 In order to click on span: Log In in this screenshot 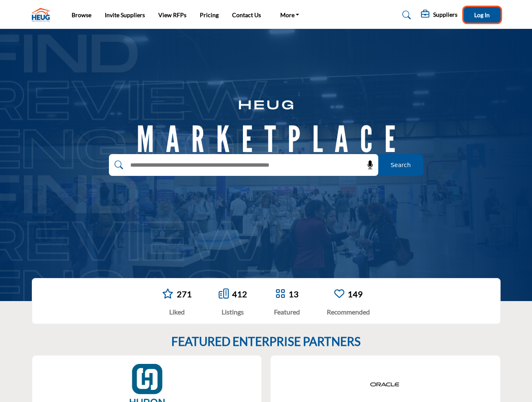, I will do `click(481, 15)`.